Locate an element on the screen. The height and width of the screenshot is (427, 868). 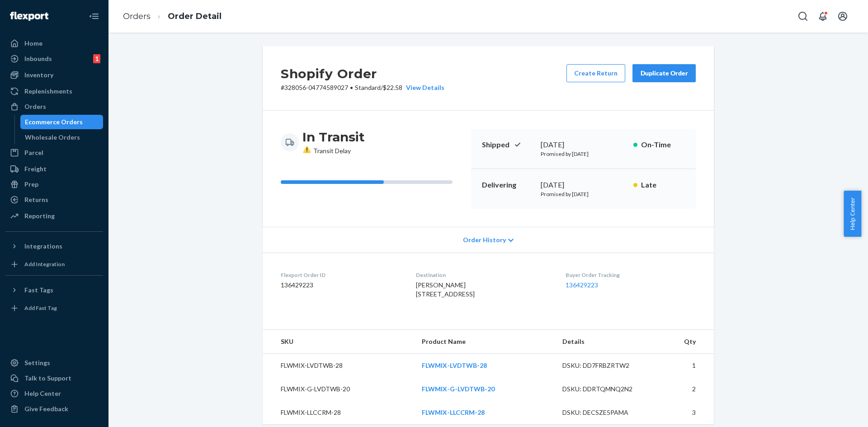
div: Help Center is located at coordinates (43, 394).